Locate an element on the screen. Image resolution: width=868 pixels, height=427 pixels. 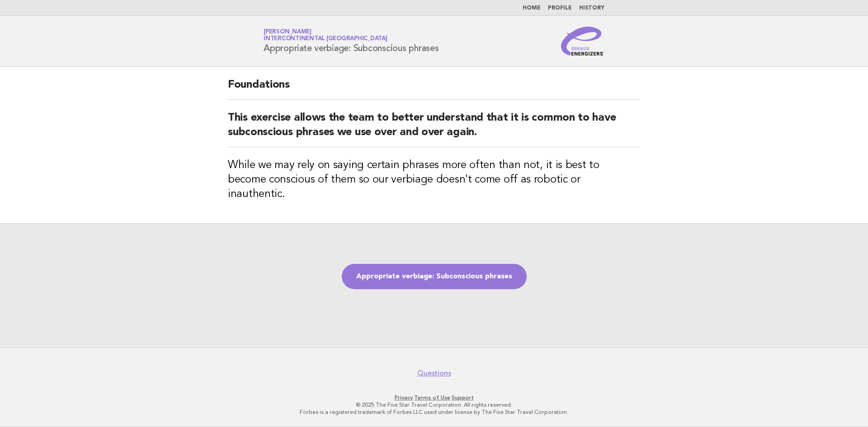
a: Privacy is located at coordinates (403, 398).